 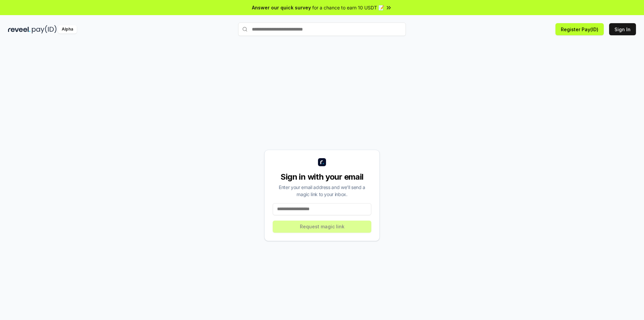 What do you see at coordinates (67, 30) in the screenshot?
I see `div: Alpha` at bounding box center [67, 30].